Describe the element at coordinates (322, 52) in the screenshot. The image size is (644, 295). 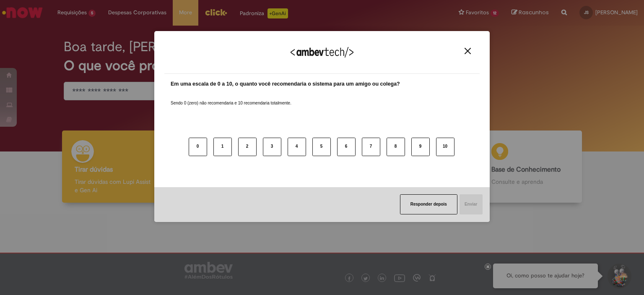
I see `img: Logo Ambevtech` at that location.